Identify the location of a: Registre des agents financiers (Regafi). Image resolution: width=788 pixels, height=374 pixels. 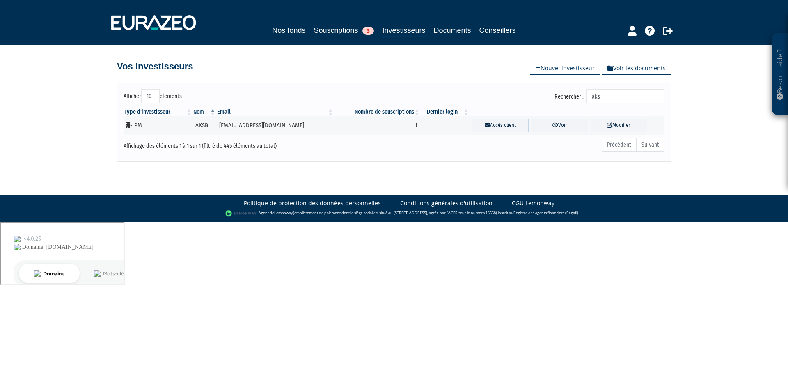
(546, 213).